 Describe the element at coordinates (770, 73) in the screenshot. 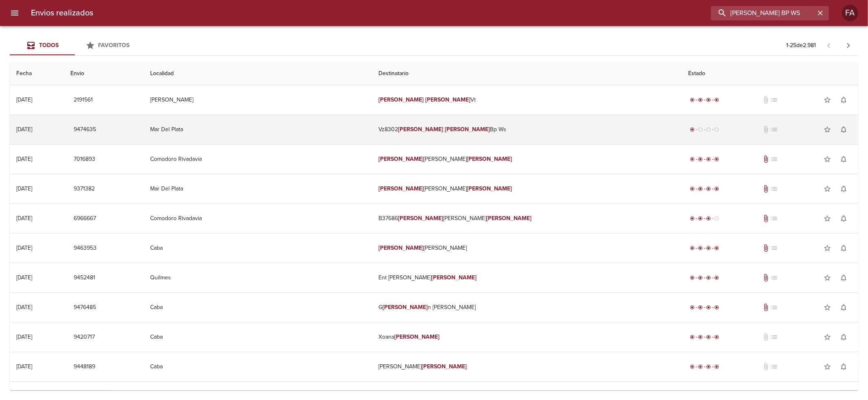

I see `th: Estado` at that location.